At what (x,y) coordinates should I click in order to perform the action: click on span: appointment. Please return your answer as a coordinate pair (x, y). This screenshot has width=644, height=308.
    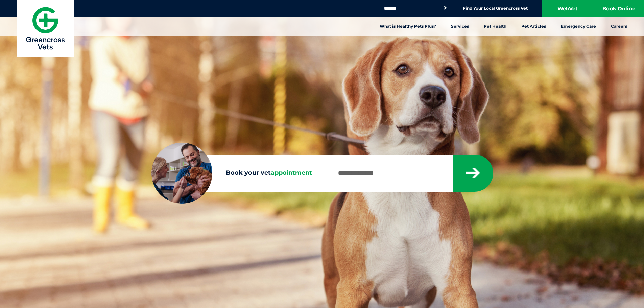
    Looking at the image, I should click on (291, 173).